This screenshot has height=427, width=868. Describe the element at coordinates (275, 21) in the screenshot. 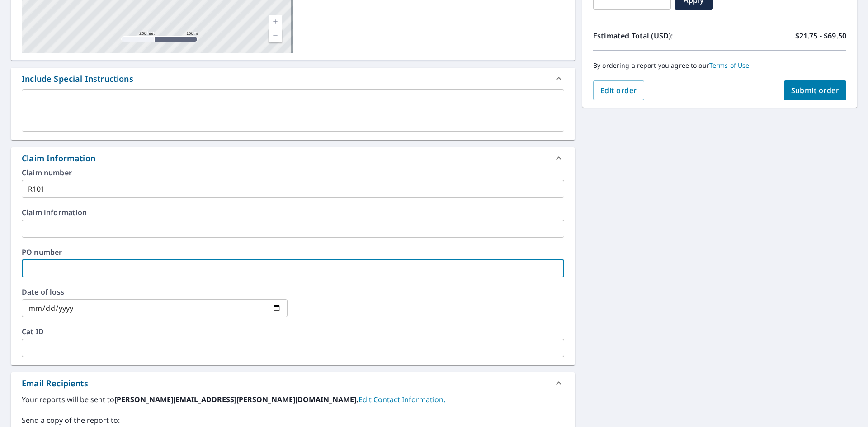

I see `a: Current Level 17, Zoom In` at that location.